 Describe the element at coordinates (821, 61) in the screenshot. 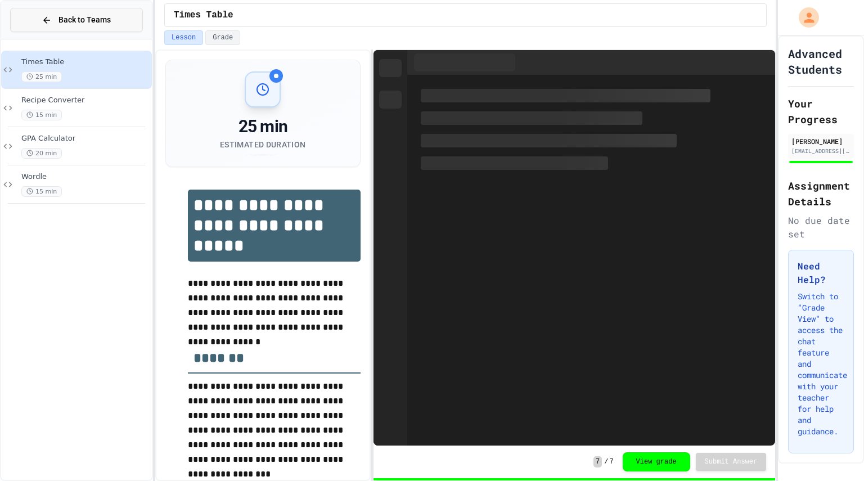

I see `h1: Advanced Students` at that location.